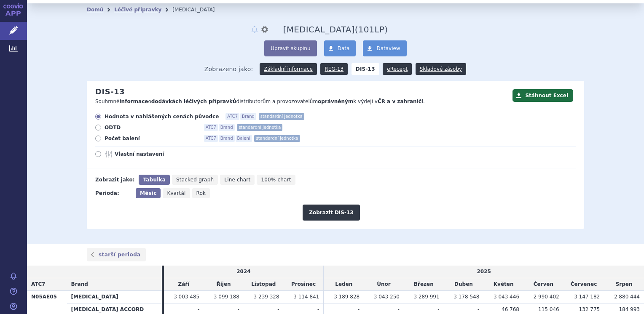 Image resolution: width=644 pixels, height=314 pixels. I want to click on h2: DIS-13, so click(110, 92).